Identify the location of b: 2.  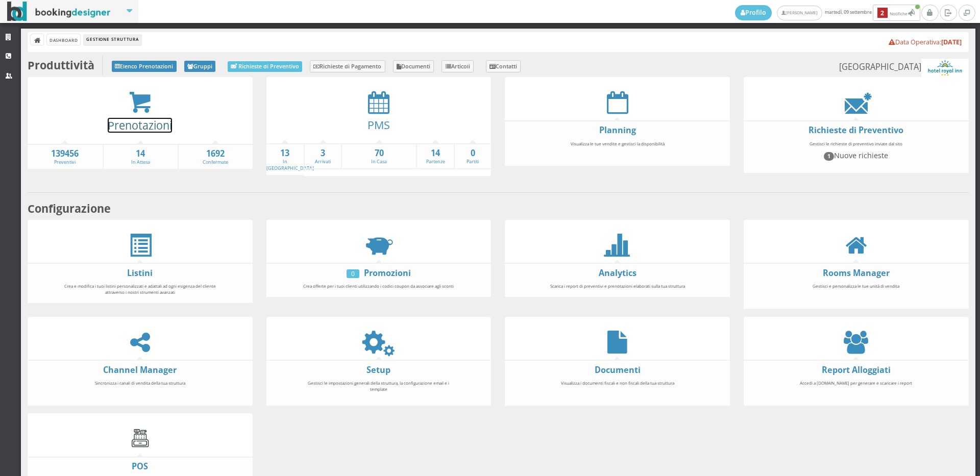
(883, 13).